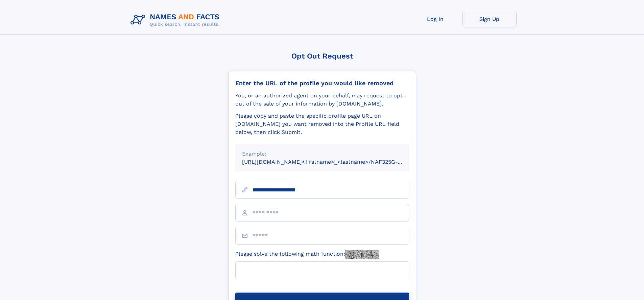  Describe the element at coordinates (322, 154) in the screenshot. I see `div: Example:` at that location.